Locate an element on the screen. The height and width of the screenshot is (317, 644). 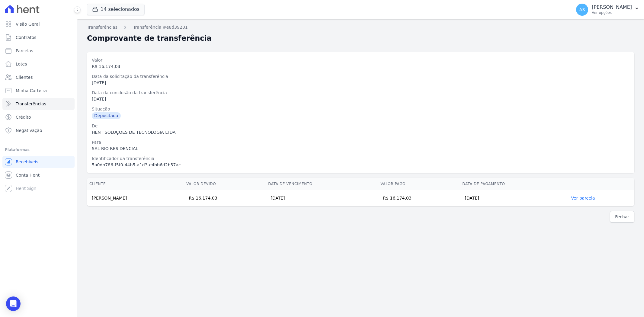
a: Contratos is located at coordinates (39, 37).